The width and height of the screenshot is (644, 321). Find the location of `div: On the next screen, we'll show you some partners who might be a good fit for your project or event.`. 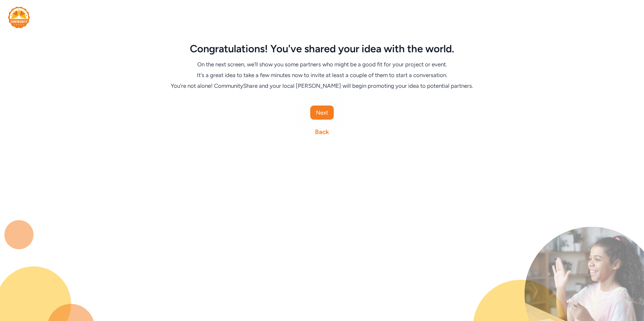

div: On the next screen, we'll show you some partners who might be a good fit for your project or event. is located at coordinates (322, 64).